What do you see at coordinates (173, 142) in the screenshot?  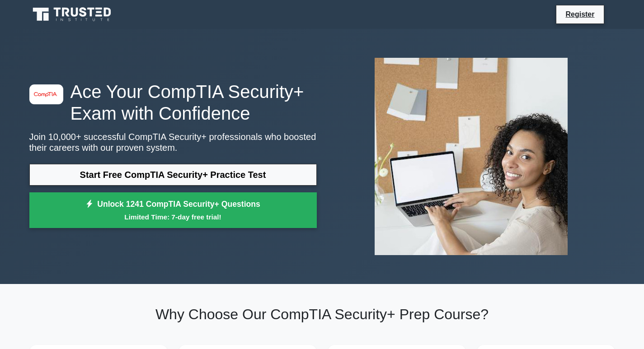 I see `p: Join 10,000+ successful CompTIA Security+ professionals who boosted their careers with our proven...` at bounding box center [173, 142].